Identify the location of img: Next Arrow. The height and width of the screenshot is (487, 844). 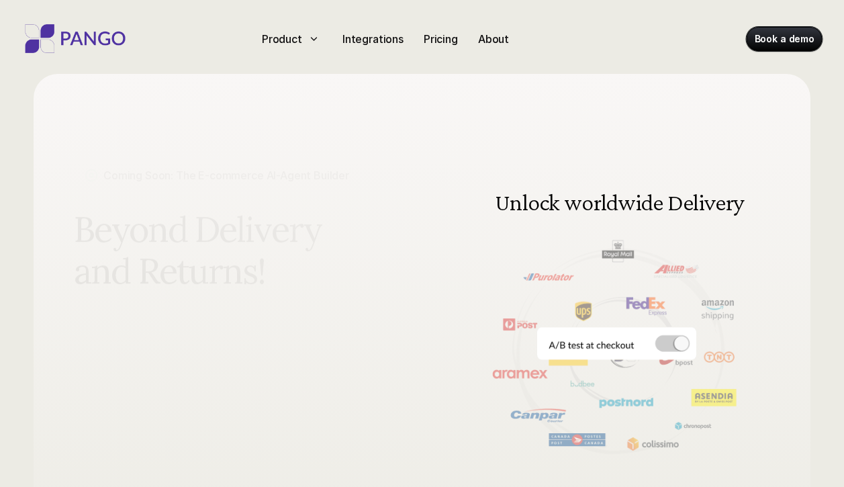
(747, 316).